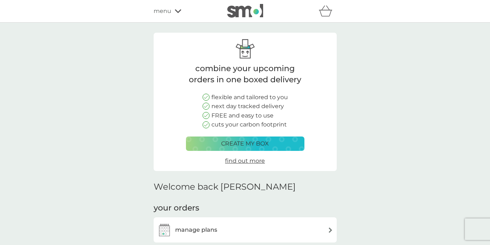  Describe the element at coordinates (245, 144) in the screenshot. I see `button: create my box` at that location.